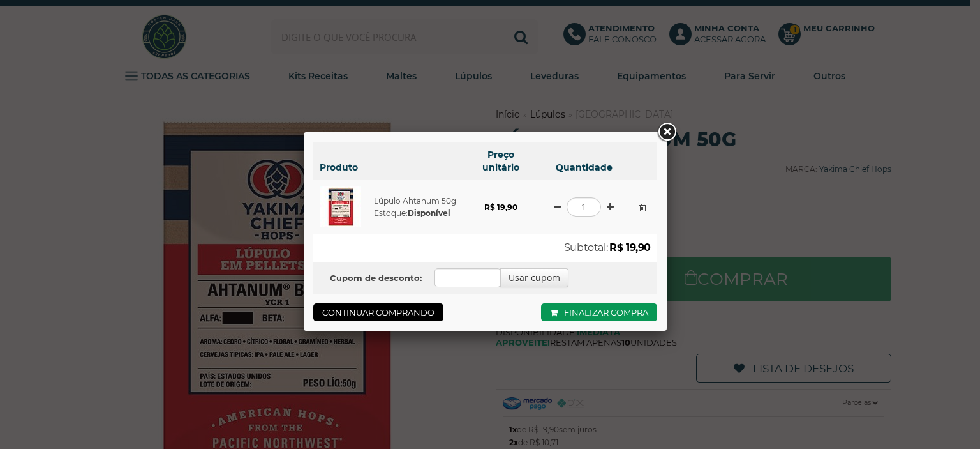 This screenshot has height=449, width=980. What do you see at coordinates (388, 167) in the screenshot?
I see `h6: Produto` at bounding box center [388, 167].